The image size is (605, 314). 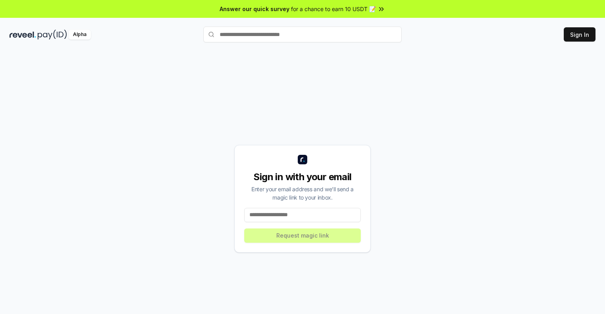 I want to click on img: logo_small, so click(x=302, y=160).